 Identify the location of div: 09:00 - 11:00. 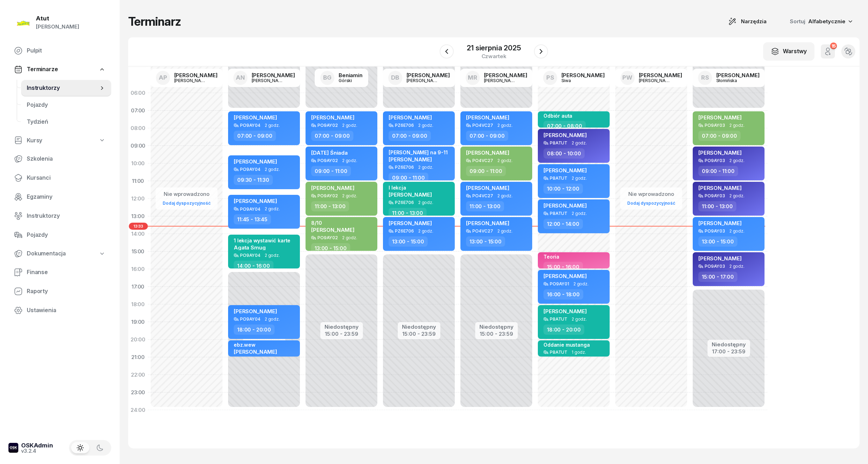
(486, 171).